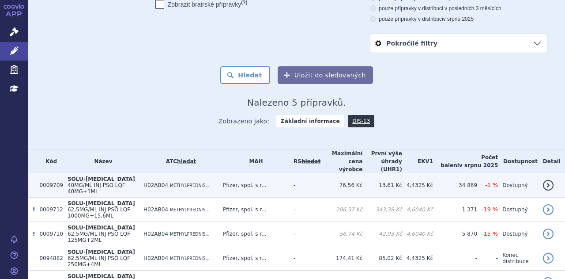 The width and height of the screenshot is (565, 279). What do you see at coordinates (49, 161) in the screenshot?
I see `th: Kód` at bounding box center [49, 161].